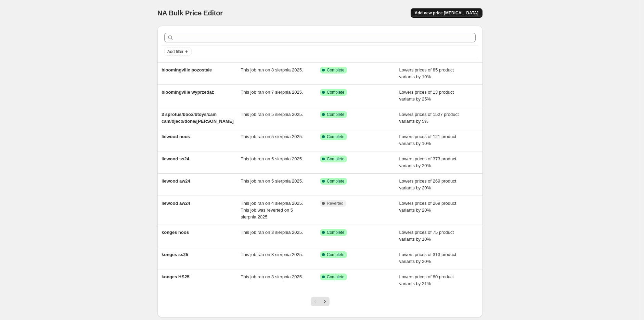  What do you see at coordinates (427, 96) in the screenshot?
I see `span: Lowers prices of 13 product variants by 25%` at bounding box center [427, 96].